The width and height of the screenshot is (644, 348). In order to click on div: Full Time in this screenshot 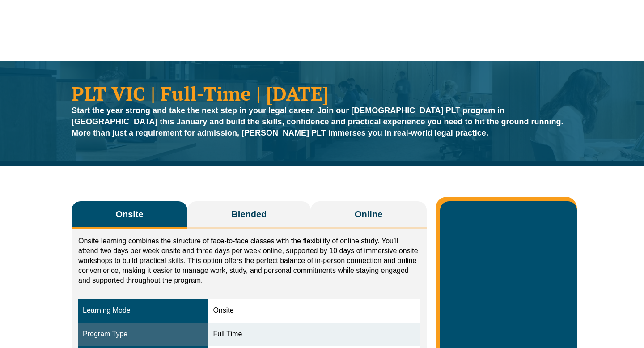, I will do `click(313, 334)`.